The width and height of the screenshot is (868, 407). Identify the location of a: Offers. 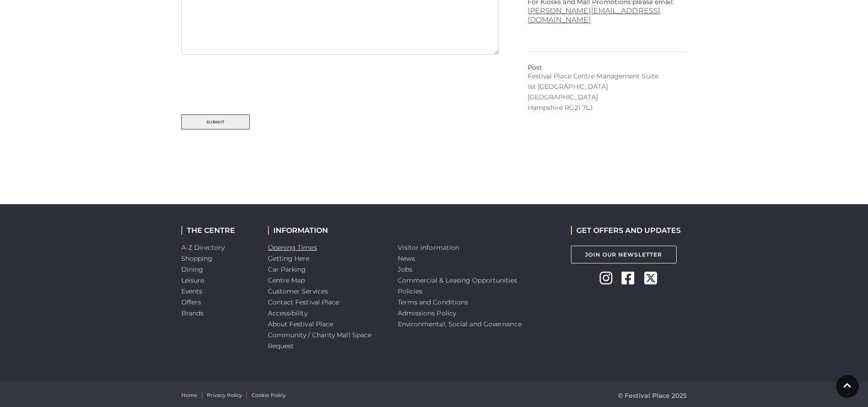
(192, 302).